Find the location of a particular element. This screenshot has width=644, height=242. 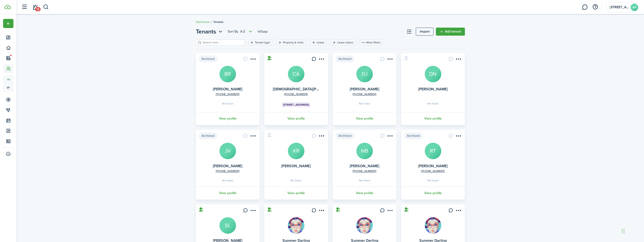

span: 4010 MAIN ST. S, LLC is located at coordinates (619, 7).